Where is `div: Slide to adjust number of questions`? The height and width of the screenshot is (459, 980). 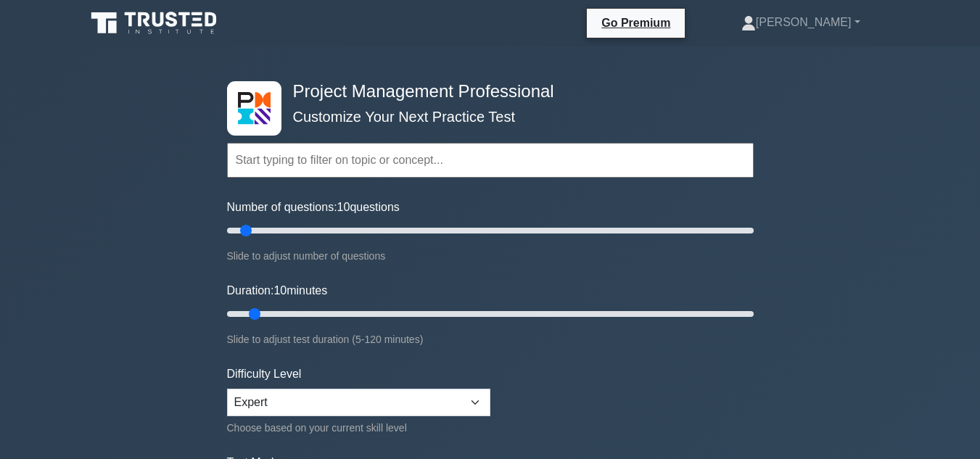
div: Slide to adjust number of questions is located at coordinates (491, 255).